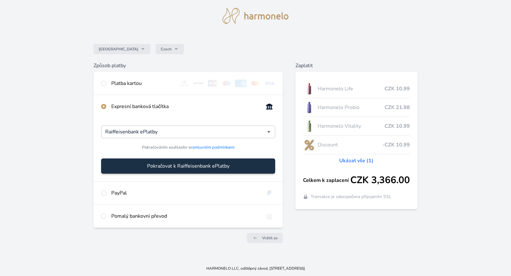 The width and height of the screenshot is (511, 276). What do you see at coordinates (269, 83) in the screenshot?
I see `img: visa.svg` at bounding box center [269, 83].